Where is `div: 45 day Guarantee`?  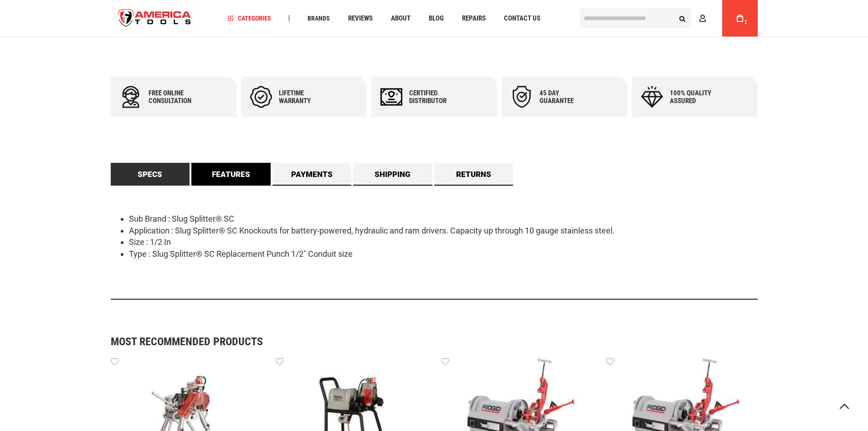 div: 45 day Guarantee is located at coordinates (567, 97).